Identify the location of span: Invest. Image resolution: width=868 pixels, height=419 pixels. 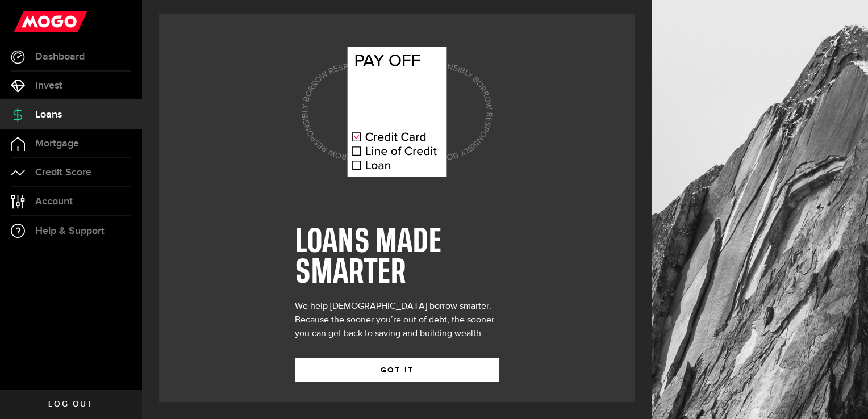
(49, 85).